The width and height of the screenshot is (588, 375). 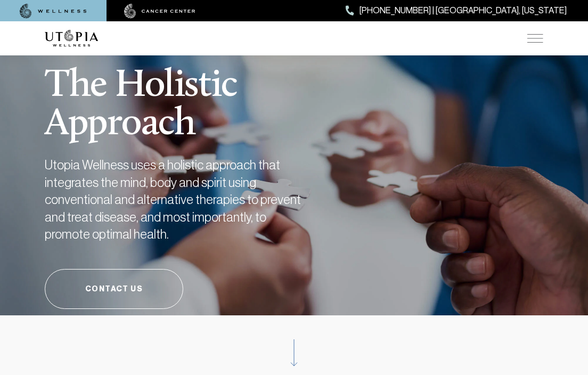 I want to click on h1: The Holistic Approach, so click(x=202, y=92).